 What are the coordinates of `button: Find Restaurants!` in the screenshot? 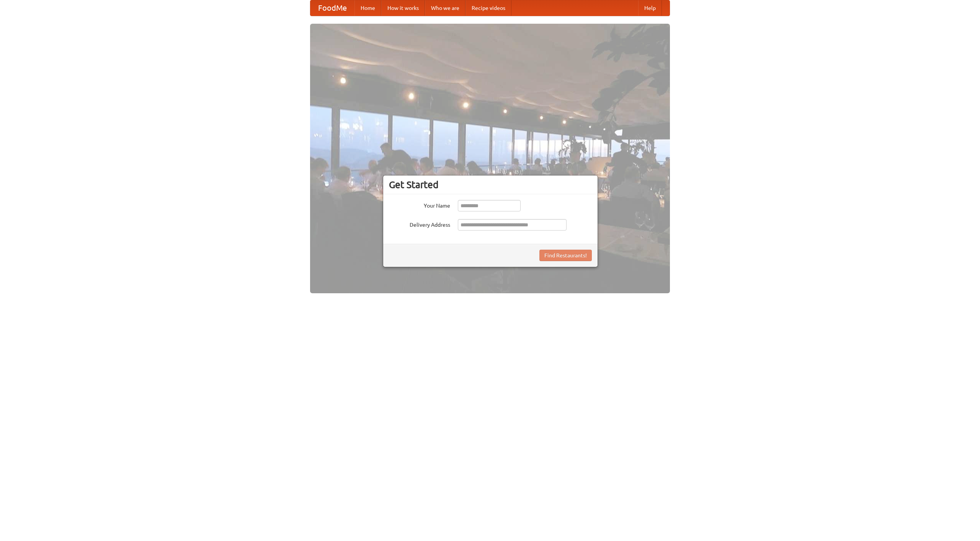 It's located at (565, 256).